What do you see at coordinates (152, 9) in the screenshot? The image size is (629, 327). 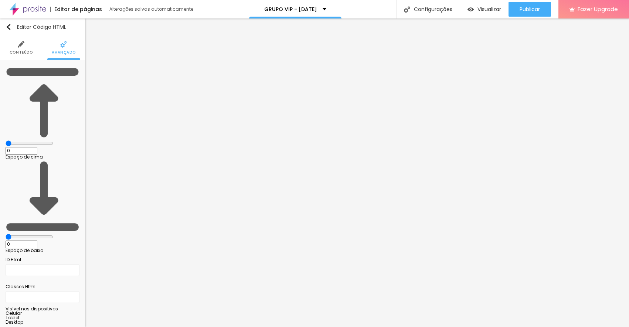 I see `div: Alterações salvas automaticamente` at bounding box center [152, 9].